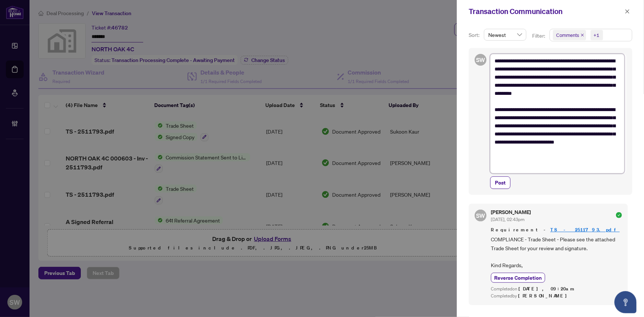 Image resolution: width=644 pixels, height=317 pixels. What do you see at coordinates (518, 278) in the screenshot?
I see `button: Reverse Completion` at bounding box center [518, 278].